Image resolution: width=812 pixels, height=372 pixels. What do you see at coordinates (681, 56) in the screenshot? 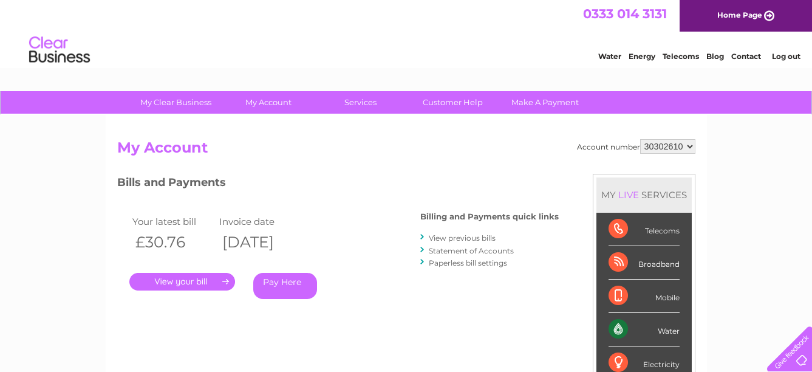
I see `a: Telecoms` at bounding box center [681, 56].